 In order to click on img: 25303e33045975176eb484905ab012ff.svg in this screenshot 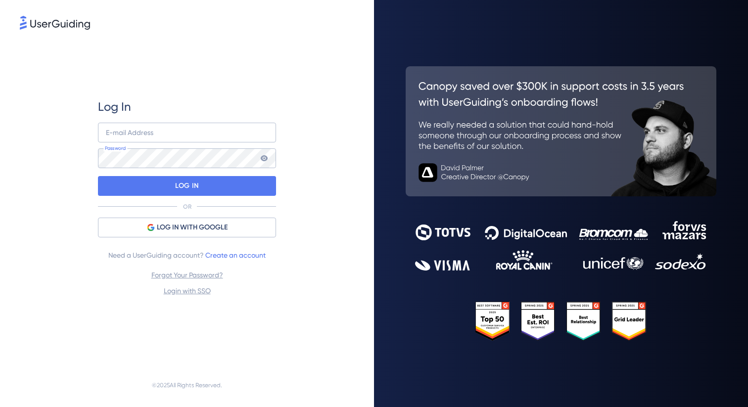, I will do `click(560, 321)`.